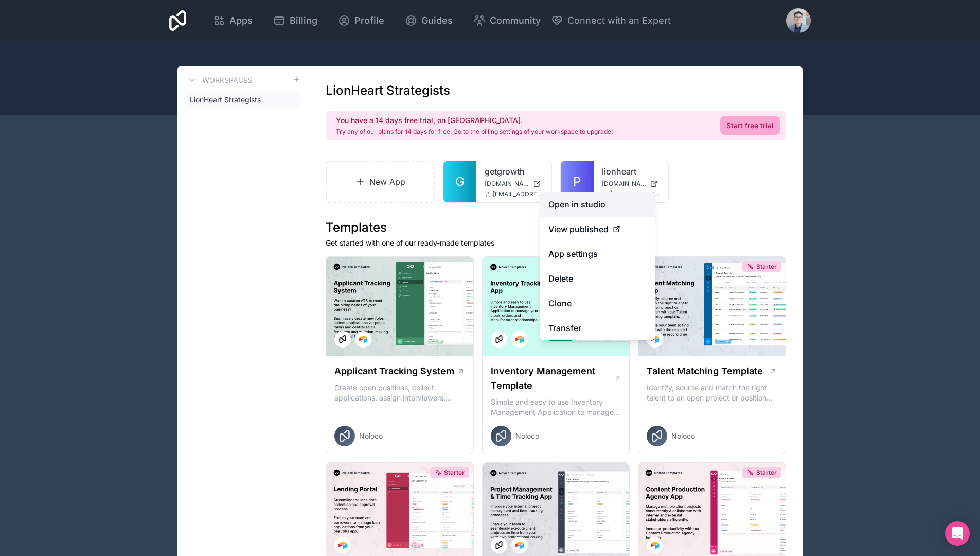 The width and height of the screenshot is (980, 556). I want to click on span: Apps, so click(241, 21).